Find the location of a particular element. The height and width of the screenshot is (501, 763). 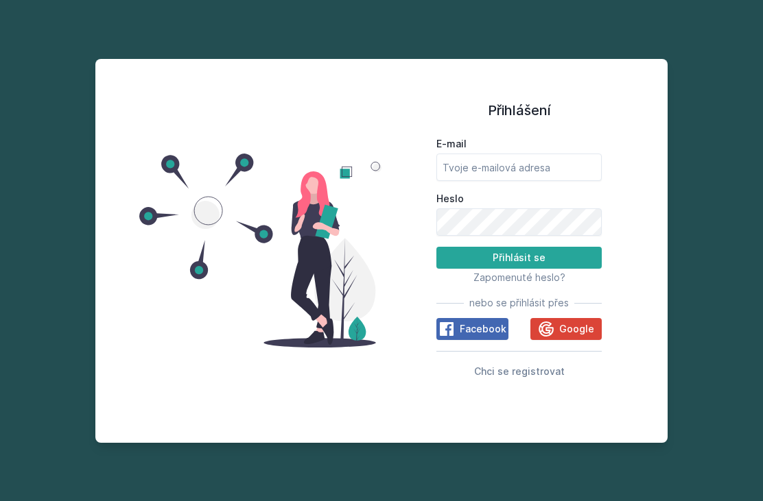

button: Google is located at coordinates (566, 329).